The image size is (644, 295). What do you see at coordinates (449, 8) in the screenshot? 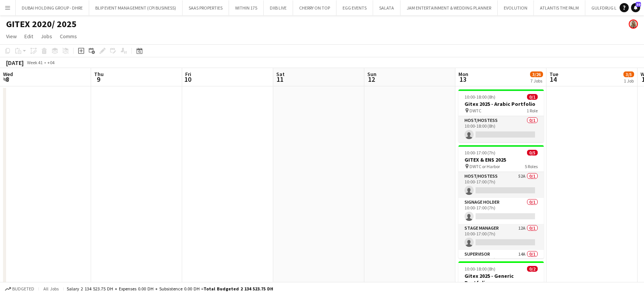
I see `button: JAM ENTERTAINMENT & WEDDING PLANNER` at bounding box center [449, 8].